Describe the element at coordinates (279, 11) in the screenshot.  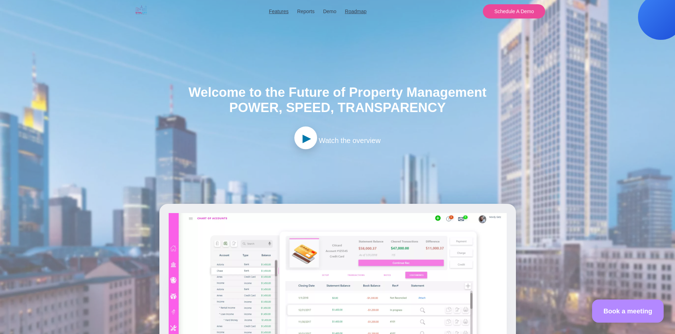
I see `a: Features` at that location.